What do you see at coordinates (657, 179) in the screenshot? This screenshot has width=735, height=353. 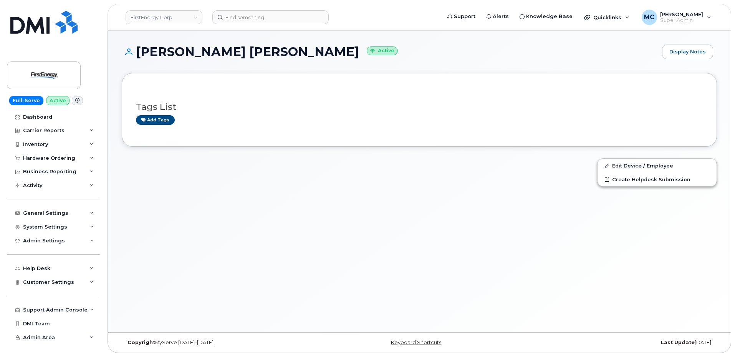 I see `a: Create Helpdesk Submission` at bounding box center [657, 179].